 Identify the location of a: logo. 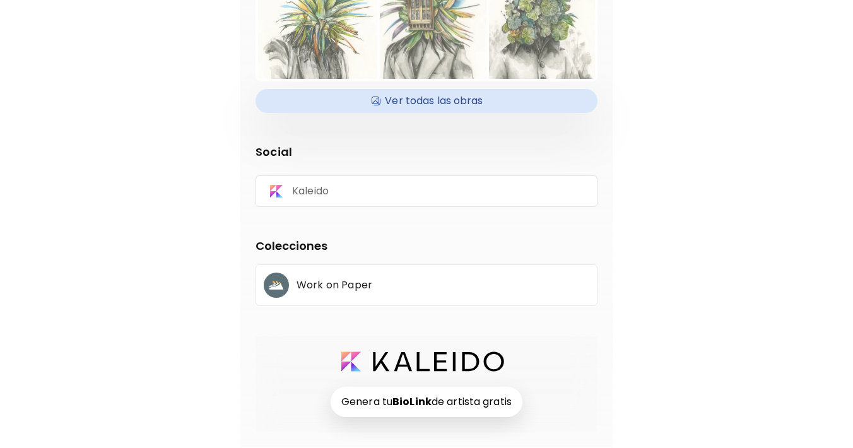
(427, 362).